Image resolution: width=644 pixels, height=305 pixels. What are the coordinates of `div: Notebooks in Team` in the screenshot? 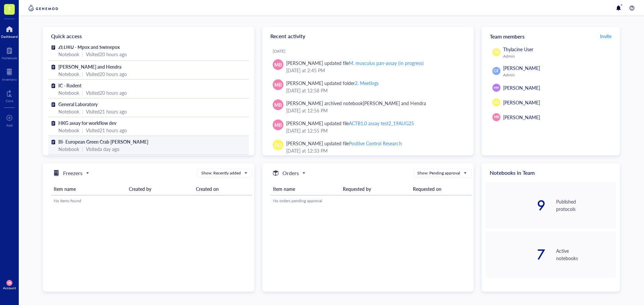 It's located at (550, 172).